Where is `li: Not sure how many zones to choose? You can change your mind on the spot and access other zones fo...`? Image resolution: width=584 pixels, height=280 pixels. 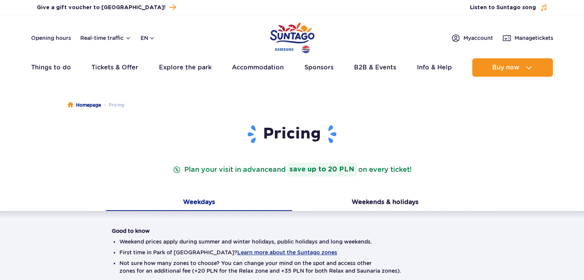 li: Not sure how many zones to choose? You can change your mind on the spot and access other zones fo... is located at coordinates (292, 267).